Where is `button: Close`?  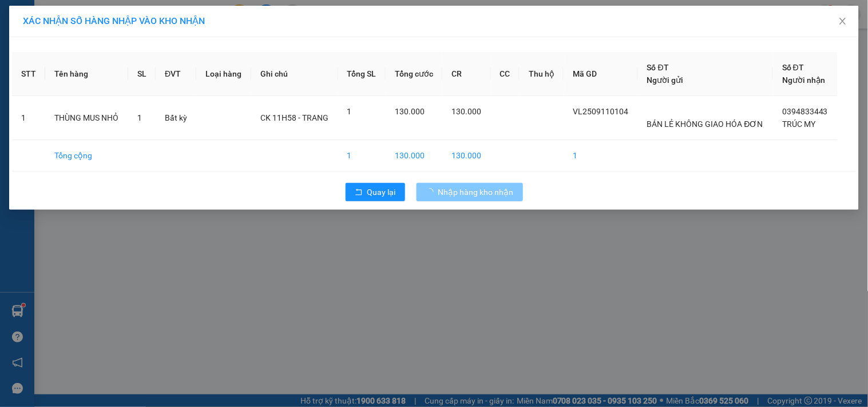 button: Close is located at coordinates (843, 22).